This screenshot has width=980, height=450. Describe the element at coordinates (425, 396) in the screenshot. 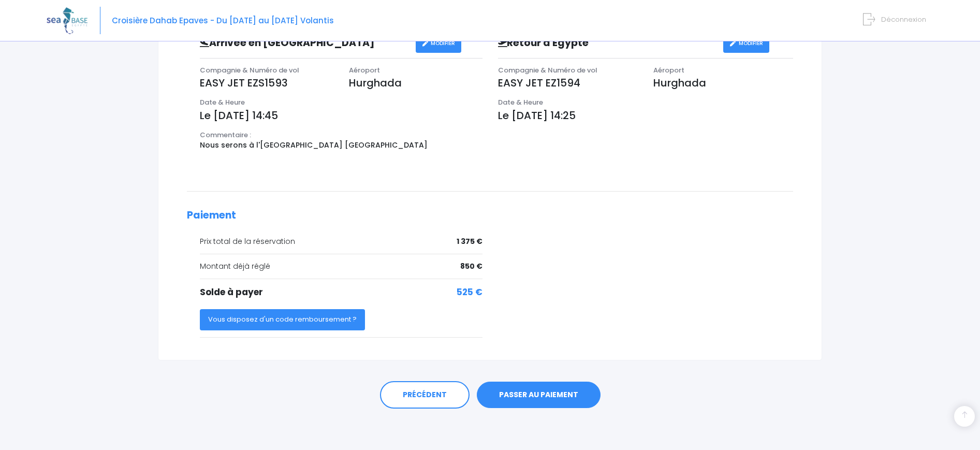

I see `a: PRÉCÉDENT` at that location.